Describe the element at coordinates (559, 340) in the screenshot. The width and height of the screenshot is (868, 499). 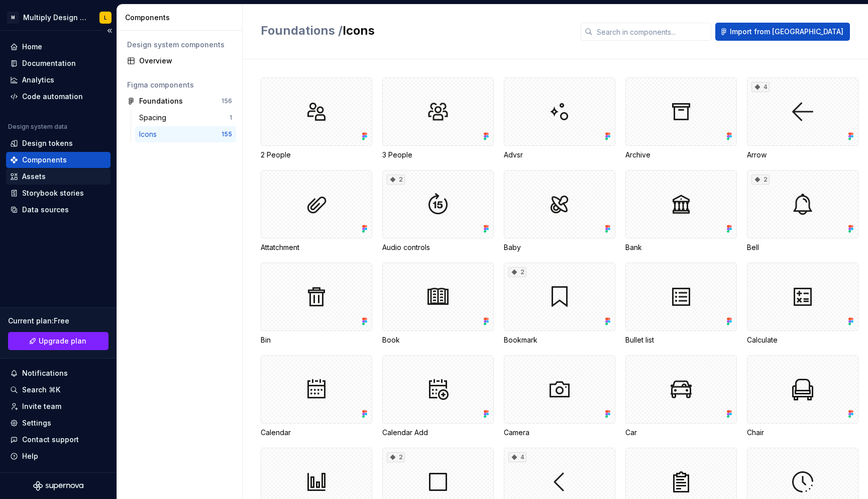
I see `div: Bookmark` at that location.